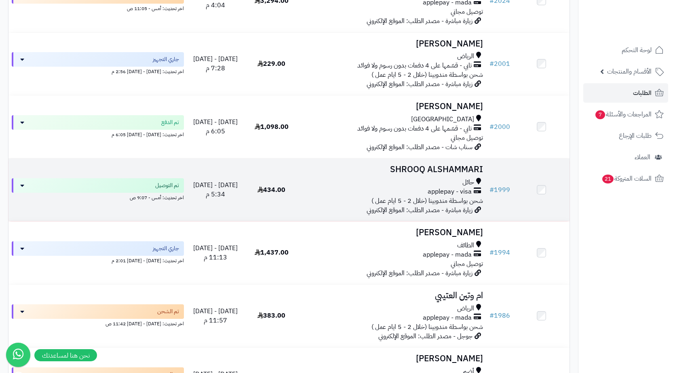  What do you see at coordinates (167, 186) in the screenshot?
I see `span: تم التوصيل` at bounding box center [167, 186].